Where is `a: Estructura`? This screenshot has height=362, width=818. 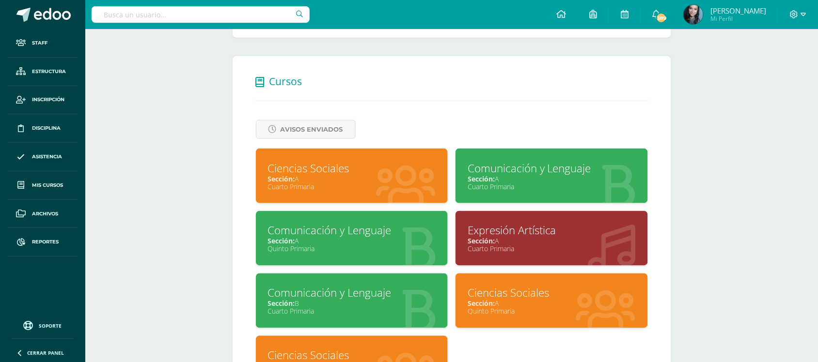
a: Estructura is located at coordinates (43, 72).